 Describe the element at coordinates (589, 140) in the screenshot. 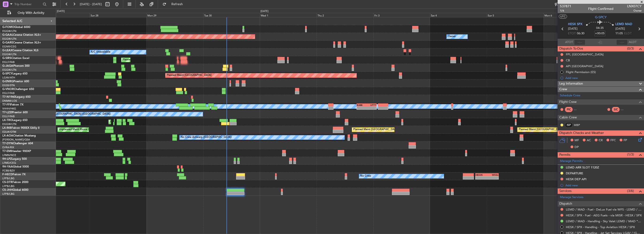

I see `span: AC` at that location.